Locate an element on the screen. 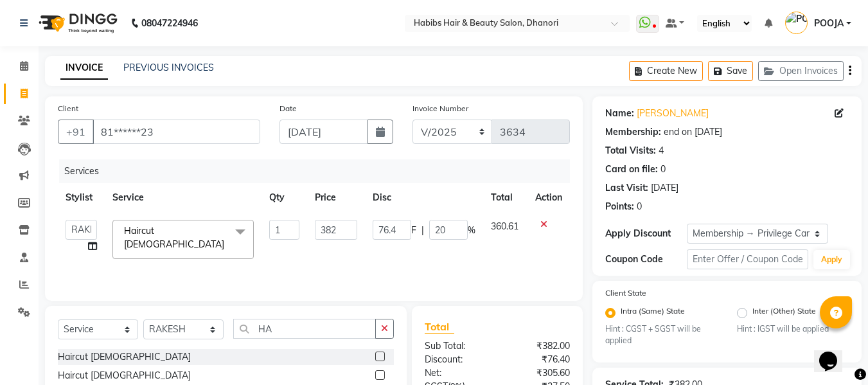 The image size is (868, 385). label: Client State is located at coordinates (626, 293).